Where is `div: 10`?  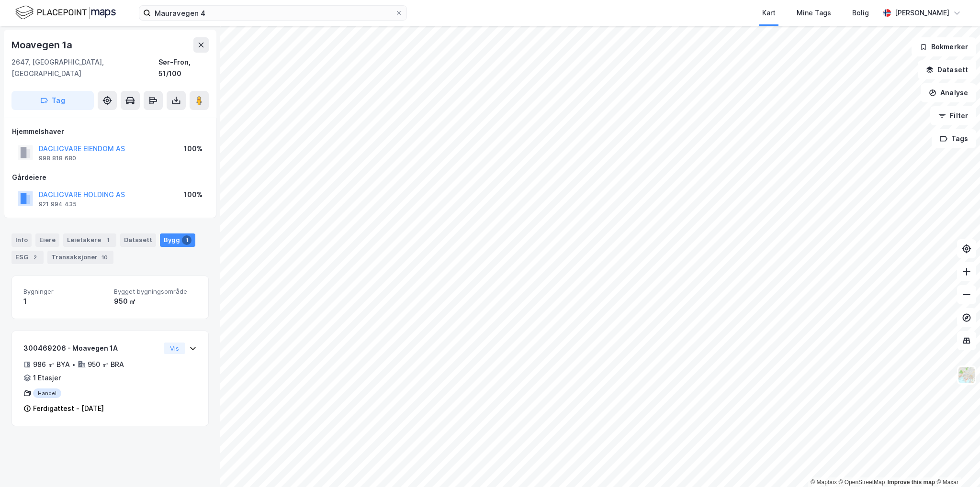
div: 10 is located at coordinates (105, 257).